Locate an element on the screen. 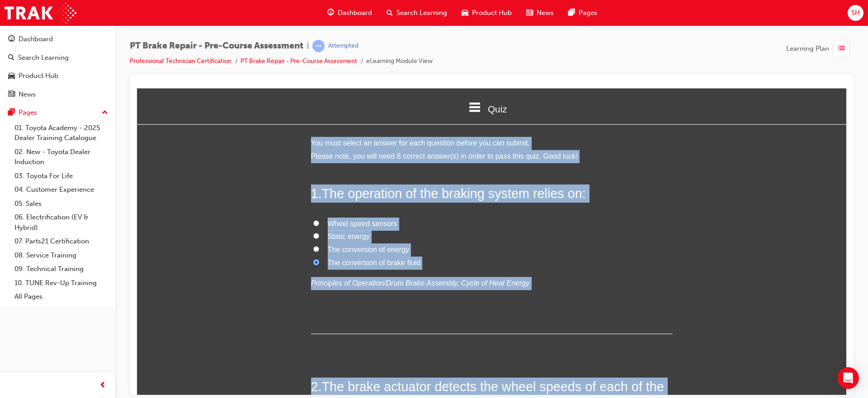 This screenshot has width=868, height=398. a: Product Hub is located at coordinates (57, 76).